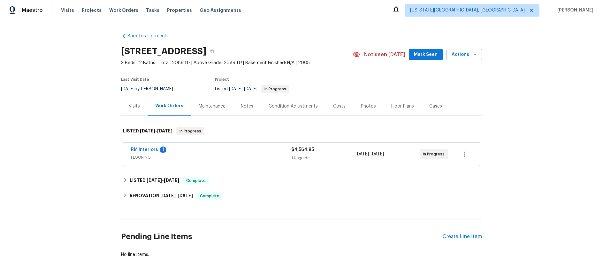  Describe the element at coordinates (67, 10) in the screenshot. I see `span: Visits` at that location.